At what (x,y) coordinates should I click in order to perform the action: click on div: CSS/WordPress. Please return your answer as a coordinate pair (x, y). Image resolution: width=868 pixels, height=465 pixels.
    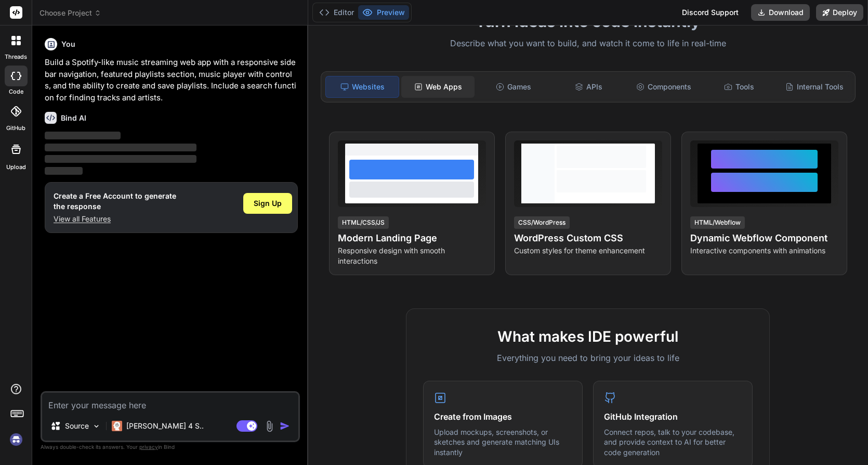
    Looking at the image, I should click on (542, 223).